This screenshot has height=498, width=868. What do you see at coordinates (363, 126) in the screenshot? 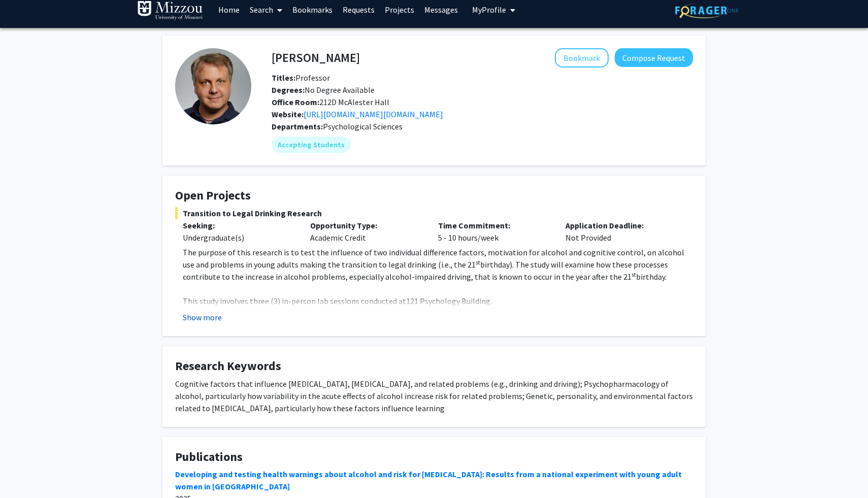
I see `span: Psychological Sciences` at bounding box center [363, 126].